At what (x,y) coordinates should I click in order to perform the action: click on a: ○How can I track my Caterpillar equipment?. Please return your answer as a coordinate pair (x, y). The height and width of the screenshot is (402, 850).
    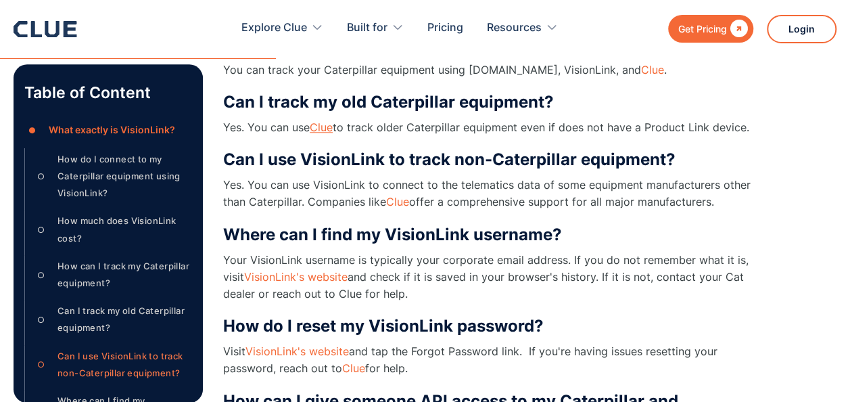
    Looking at the image, I should click on (112, 275).